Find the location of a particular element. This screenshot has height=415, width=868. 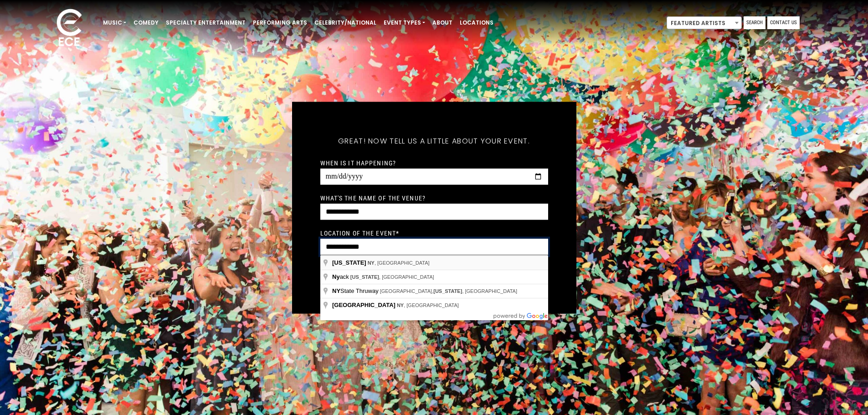

h5: Great! Now tell us a little about your event. is located at coordinates (435, 141).